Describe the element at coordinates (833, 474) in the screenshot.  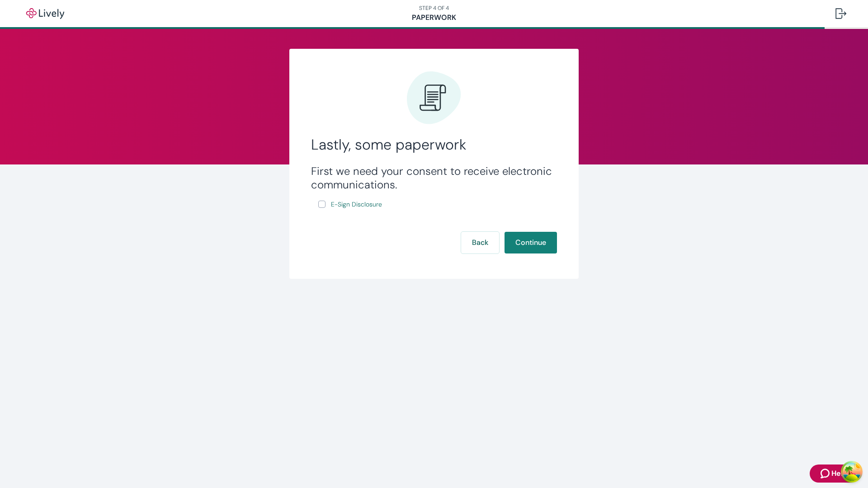
I see `button: Zendesk support iconHelp` at that location.